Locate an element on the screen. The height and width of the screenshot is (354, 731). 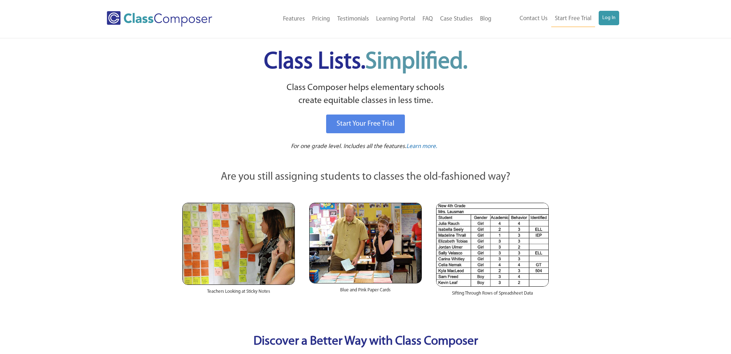
span: For one grade level. Includes all the features. is located at coordinates (349, 146).